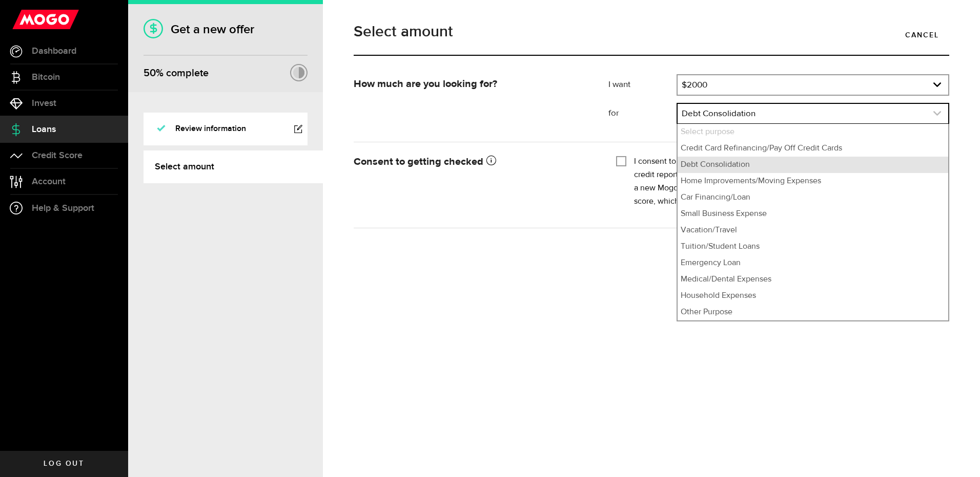 This screenshot has height=477, width=980. I want to click on span: Dashboard, so click(54, 51).